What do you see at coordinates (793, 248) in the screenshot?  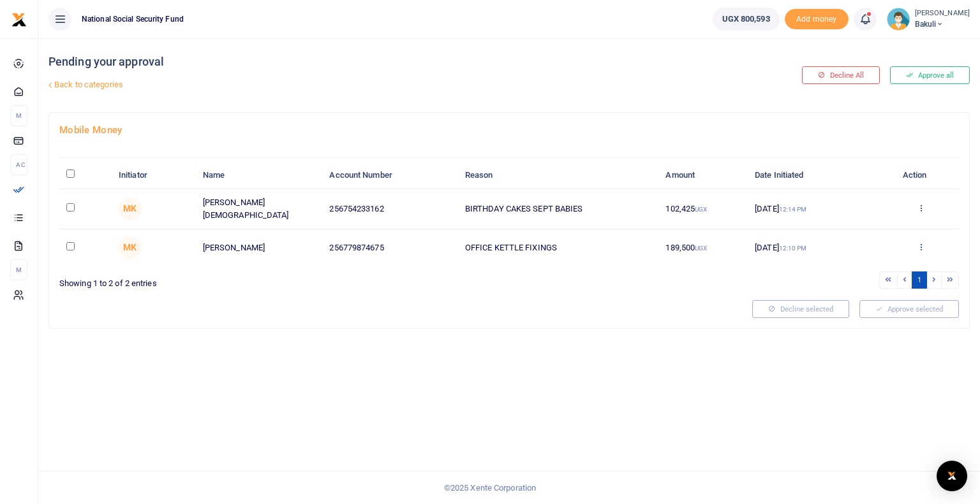 I see `small: 12:10 PM` at bounding box center [793, 248].